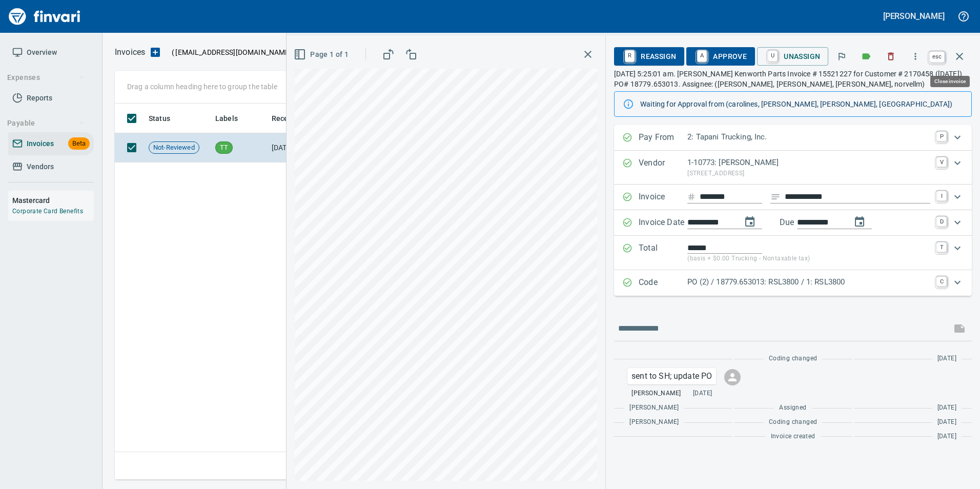 This screenshot has width=980, height=489. Describe the element at coordinates (663, 283) in the screenshot. I see `p: Code` at that location.